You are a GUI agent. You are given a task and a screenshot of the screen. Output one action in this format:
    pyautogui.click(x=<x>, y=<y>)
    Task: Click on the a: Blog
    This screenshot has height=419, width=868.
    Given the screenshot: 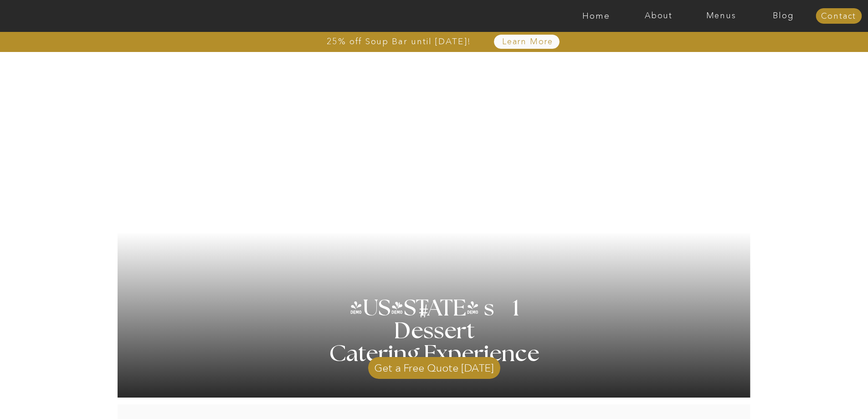 What is the action you would take?
    pyautogui.click(x=783, y=16)
    